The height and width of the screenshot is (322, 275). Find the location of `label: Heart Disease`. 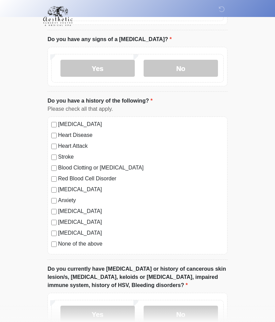

label: Heart Disease is located at coordinates (141, 135).